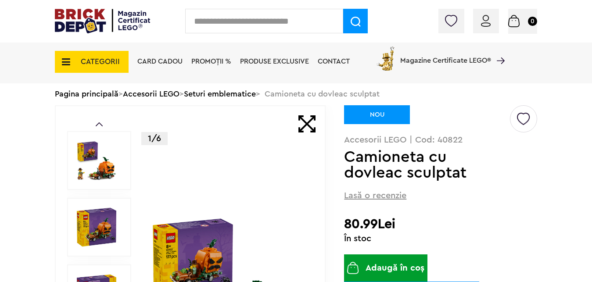  What do you see at coordinates (386, 268) in the screenshot?
I see `button: Adaugă în coș` at bounding box center [386, 268].